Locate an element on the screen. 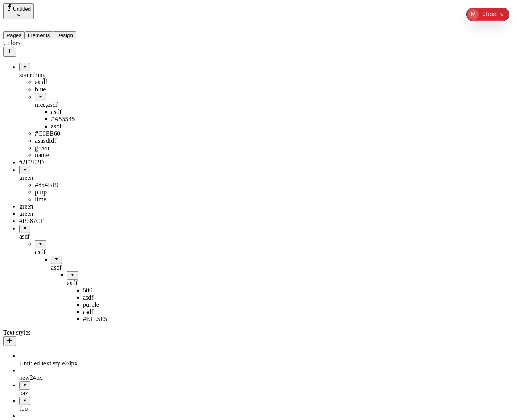 The width and height of the screenshot is (517, 420). div: as df is located at coordinates (67, 82).